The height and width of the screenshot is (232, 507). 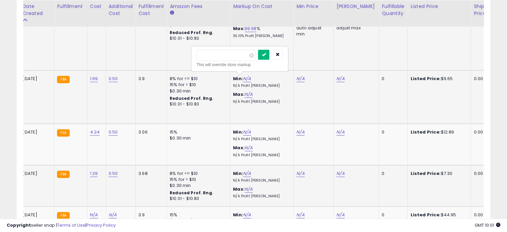 What do you see at coordinates (240, 65) in the screenshot?
I see `div: This will override store markup` at bounding box center [240, 65].